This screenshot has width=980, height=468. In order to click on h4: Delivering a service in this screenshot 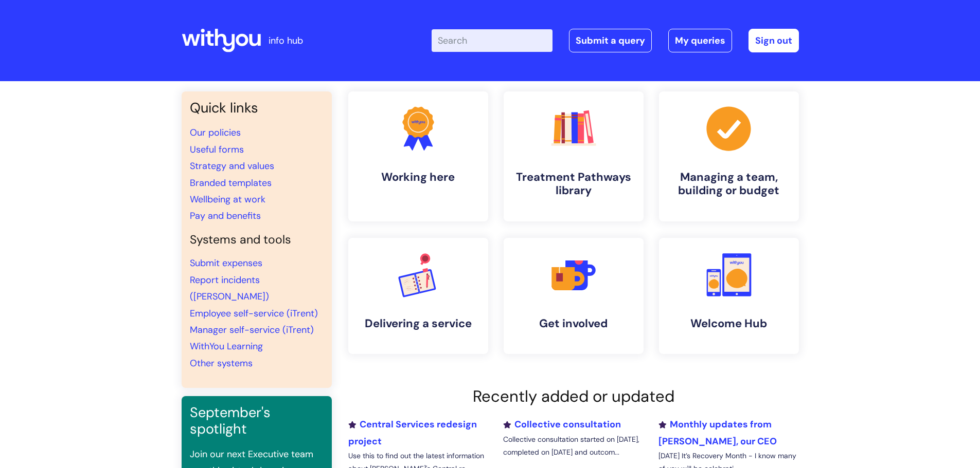, I will do `click(418, 324)`.